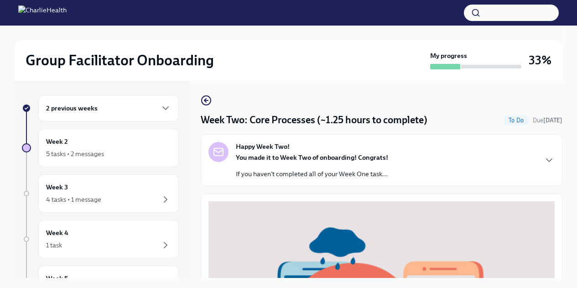  I want to click on div: 1 task, so click(54, 245).